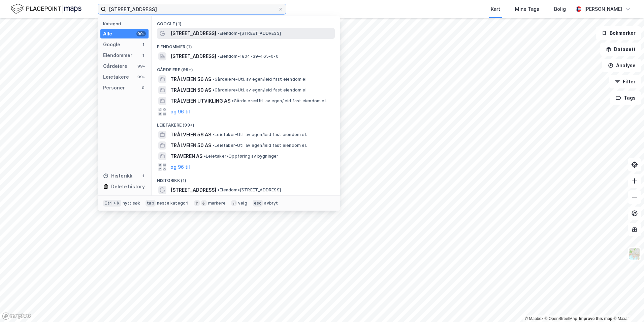 The height and width of the screenshot is (322, 644). What do you see at coordinates (628, 306) in the screenshot?
I see `div: Kontrollprogram for chat` at bounding box center [628, 306].